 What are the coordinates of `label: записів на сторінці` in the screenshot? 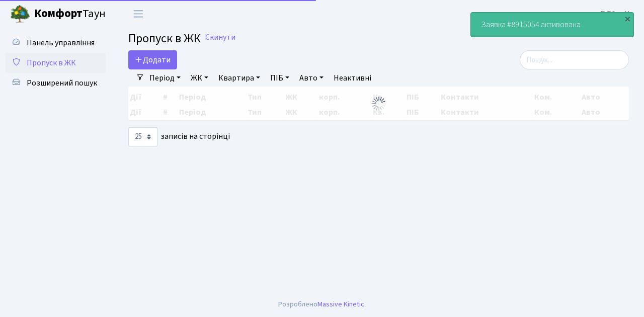 It's located at (179, 137).